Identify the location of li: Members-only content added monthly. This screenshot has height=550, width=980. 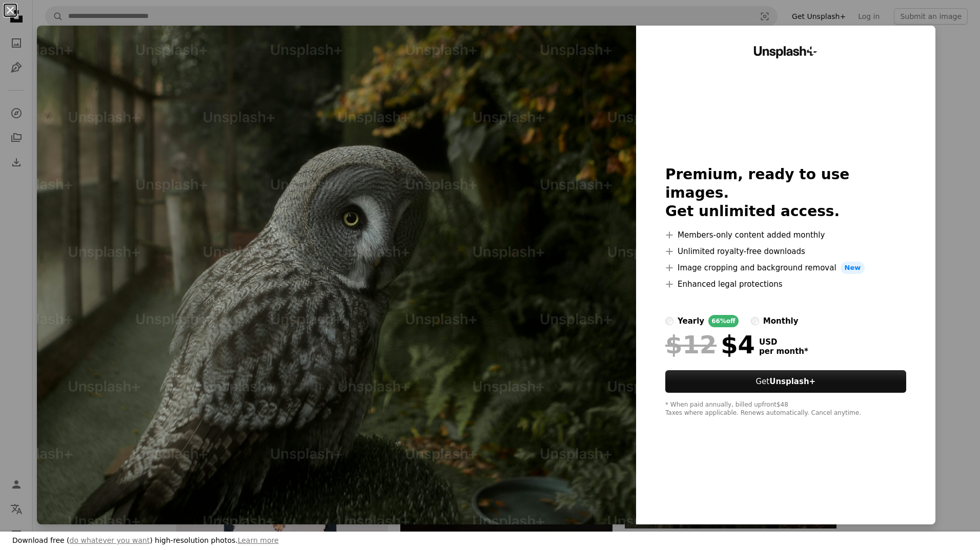
(786, 235).